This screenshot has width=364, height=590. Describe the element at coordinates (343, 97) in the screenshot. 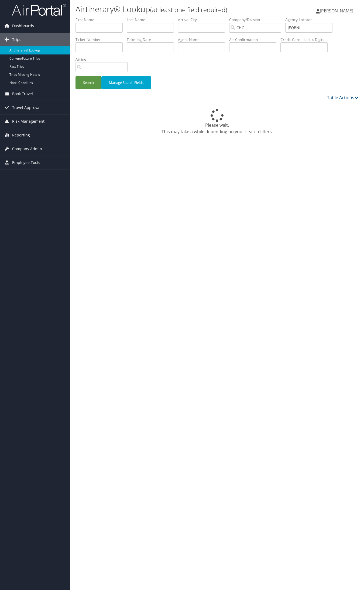

I see `a: Table Actions` at that location.